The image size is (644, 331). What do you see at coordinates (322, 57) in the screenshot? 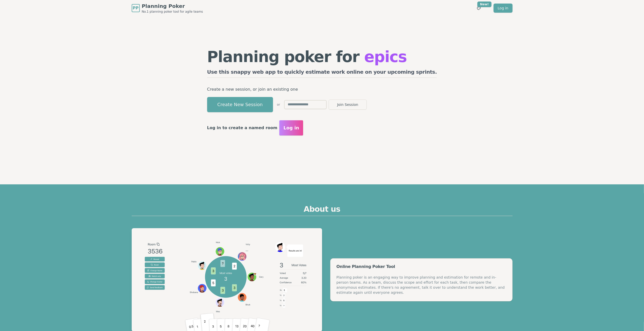
I see `h1: Planning poker for` at bounding box center [322, 57].